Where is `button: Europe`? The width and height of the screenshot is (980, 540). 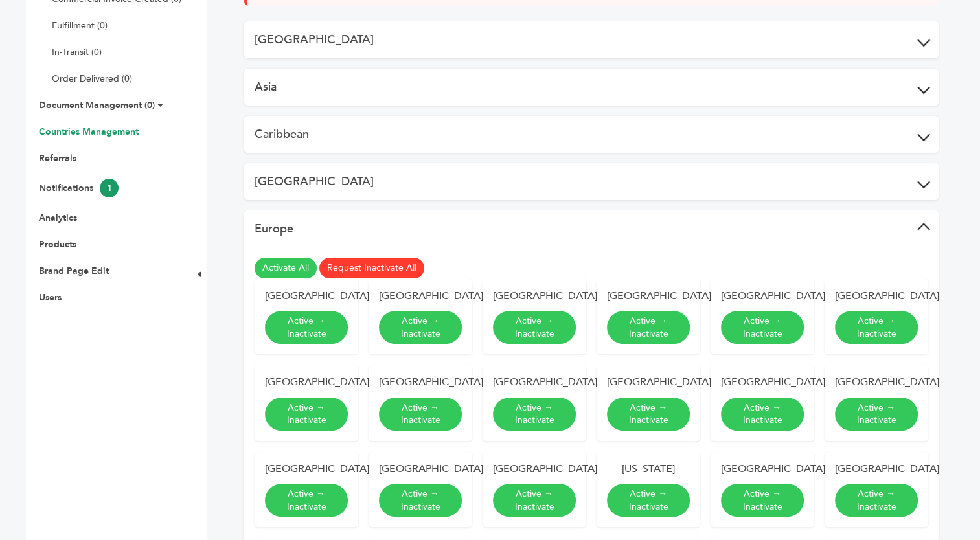
button: Europe is located at coordinates (591, 229).